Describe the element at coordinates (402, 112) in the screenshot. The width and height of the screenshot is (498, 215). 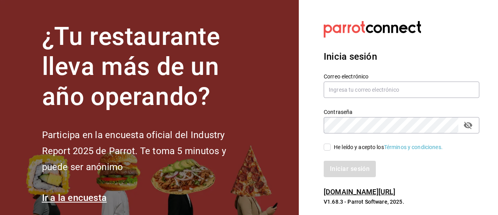
I see `label: Contraseña` at that location.